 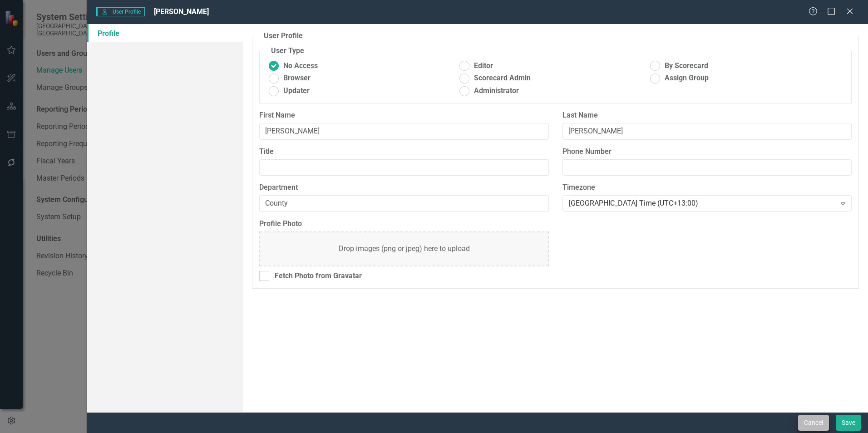 What do you see at coordinates (287, 51) in the screenshot?
I see `legend: User Type` at bounding box center [287, 51].